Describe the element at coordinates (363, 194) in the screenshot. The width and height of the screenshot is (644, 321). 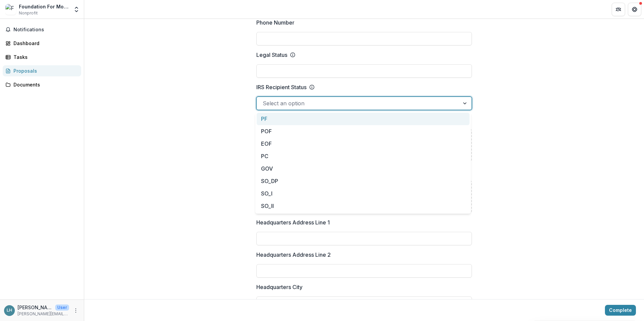
I see `div: SO_I` at that location.